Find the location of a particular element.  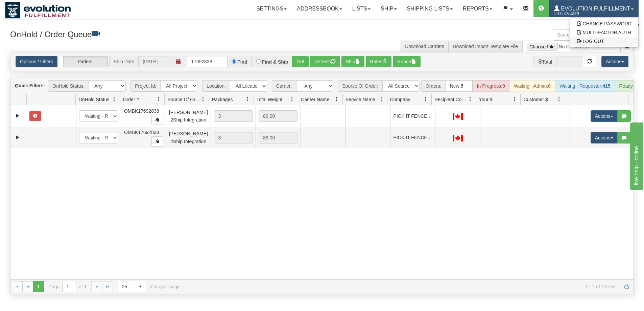

label: Find & Ship is located at coordinates (275, 62).